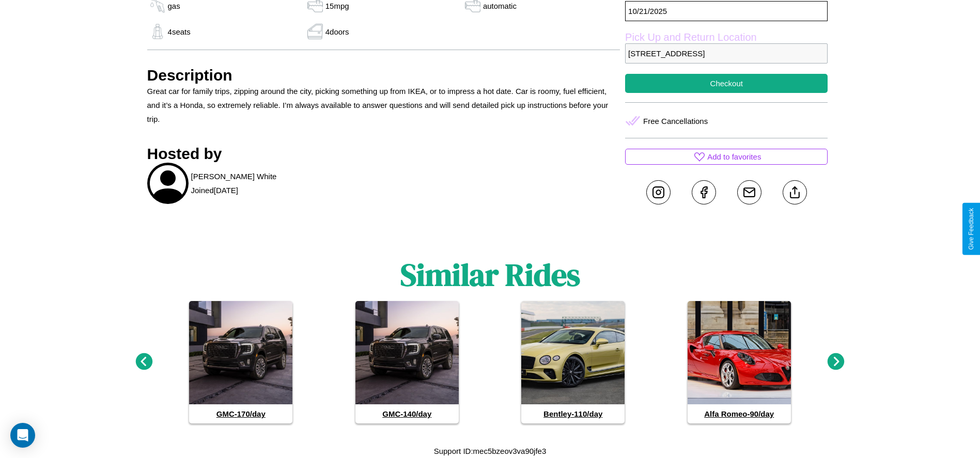 Image resolution: width=980 pixels, height=458 pixels. I want to click on p: 4 seats, so click(179, 31).